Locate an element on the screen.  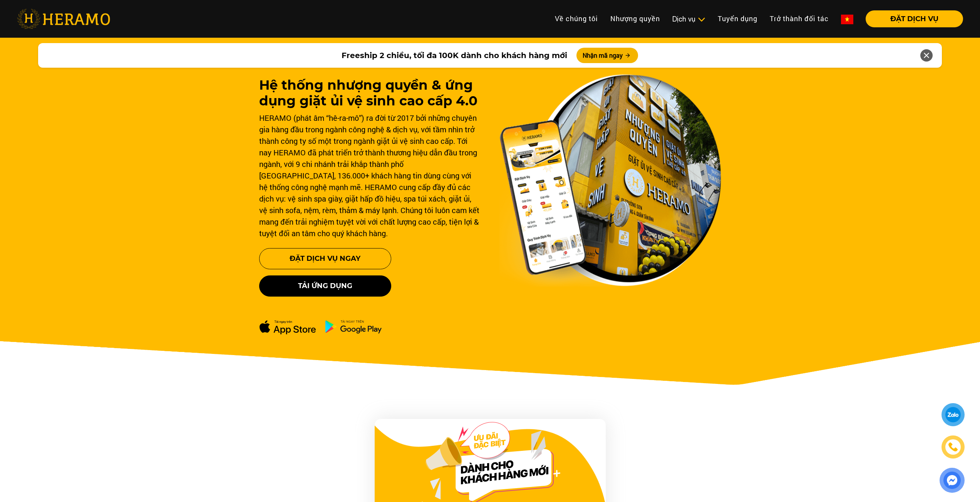
button: Tải ứng dụng is located at coordinates (325, 286).